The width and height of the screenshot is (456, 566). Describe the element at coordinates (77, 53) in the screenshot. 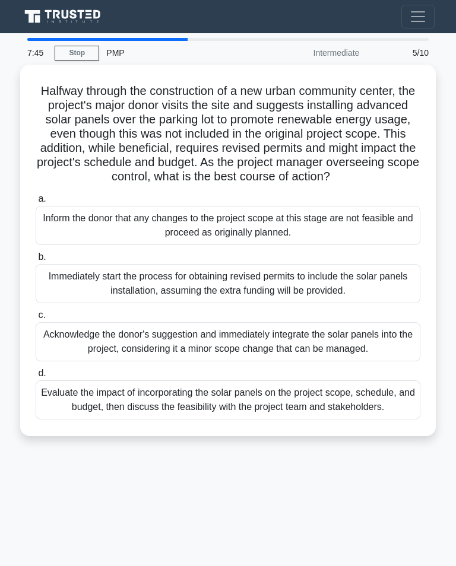

I see `a: Stop` at that location.